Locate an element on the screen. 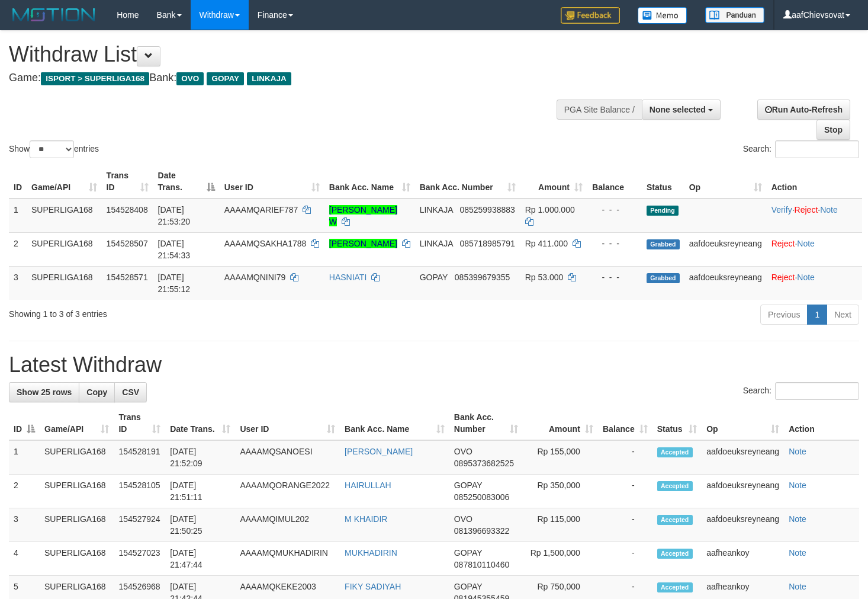 The image size is (868, 599). th: Amount: activate to sort column ascending is located at coordinates (554, 182).